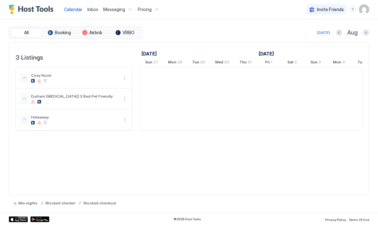 This screenshot has width=378, height=225. What do you see at coordinates (63, 33) in the screenshot?
I see `span: Booking` at bounding box center [63, 33].